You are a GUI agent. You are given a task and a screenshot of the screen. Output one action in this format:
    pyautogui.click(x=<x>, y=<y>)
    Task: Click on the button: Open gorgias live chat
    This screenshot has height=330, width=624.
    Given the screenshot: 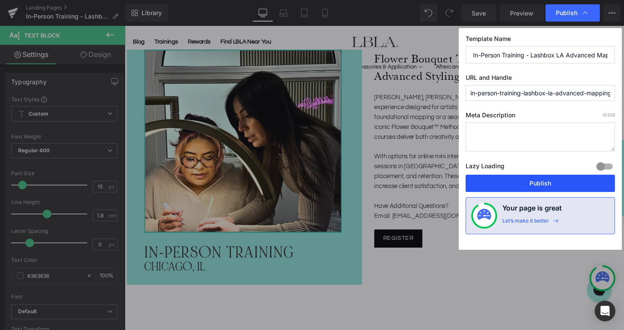 What is the action you would take?
    pyautogui.click(x=17, y=16)
    